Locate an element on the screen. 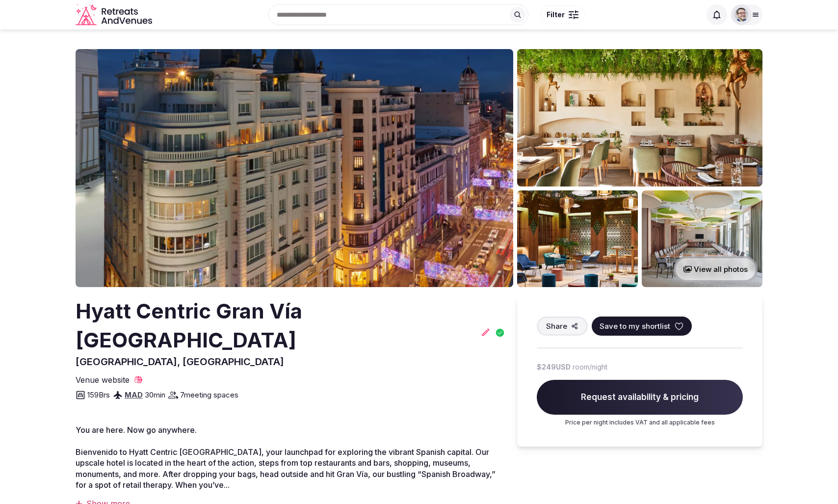 This screenshot has width=838, height=504. a: MAD is located at coordinates (133, 394).